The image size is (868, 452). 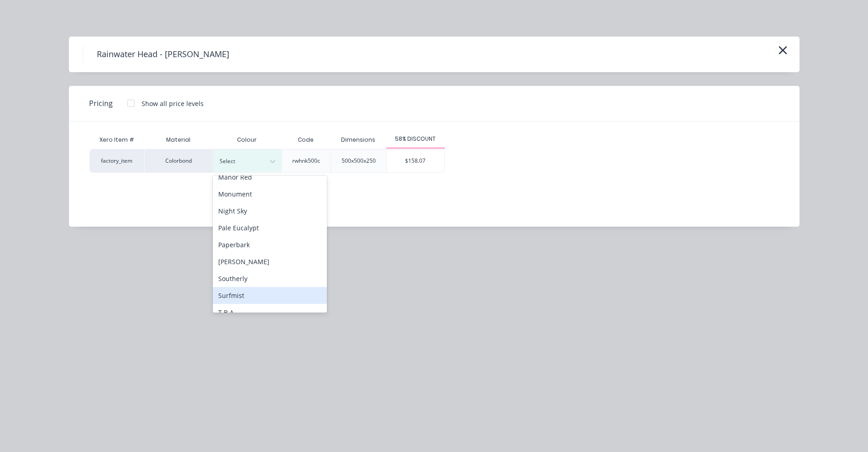 What do you see at coordinates (305, 140) in the screenshot?
I see `div: Code` at bounding box center [305, 140].